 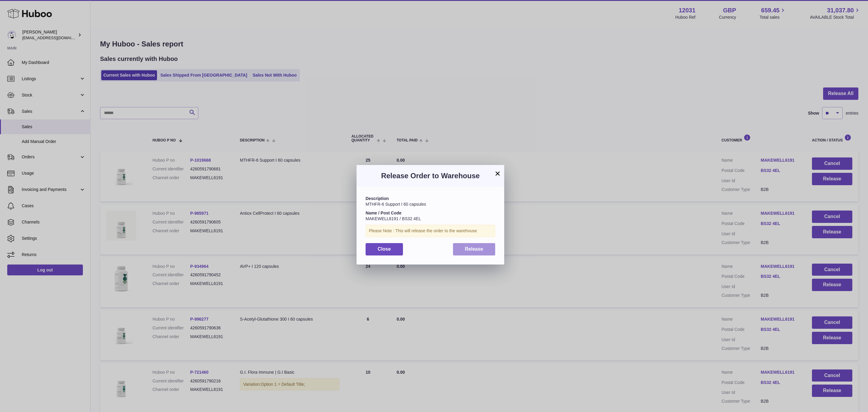 What do you see at coordinates (430, 176) in the screenshot?
I see `h3: Release Order to Warehouse` at bounding box center [430, 176].